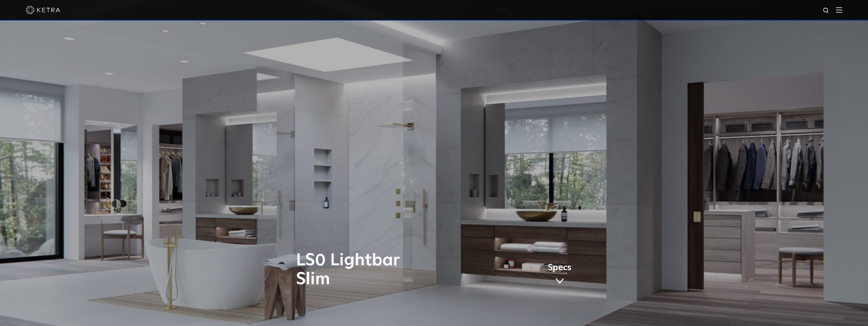  What do you see at coordinates (839, 10) in the screenshot?
I see `img: Hamburger%20Nav.svg` at bounding box center [839, 10].